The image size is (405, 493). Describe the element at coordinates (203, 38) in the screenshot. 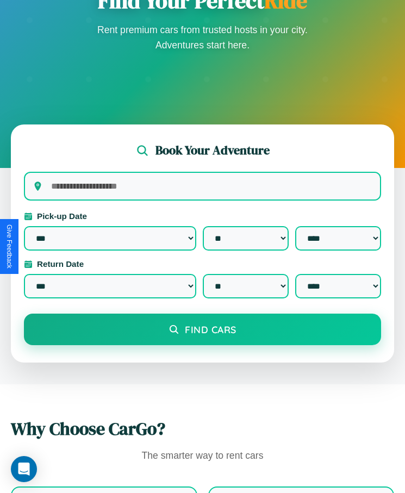

I see `p: Rent premium cars from trusted hosts in your city. Adventures start here.` at that location.